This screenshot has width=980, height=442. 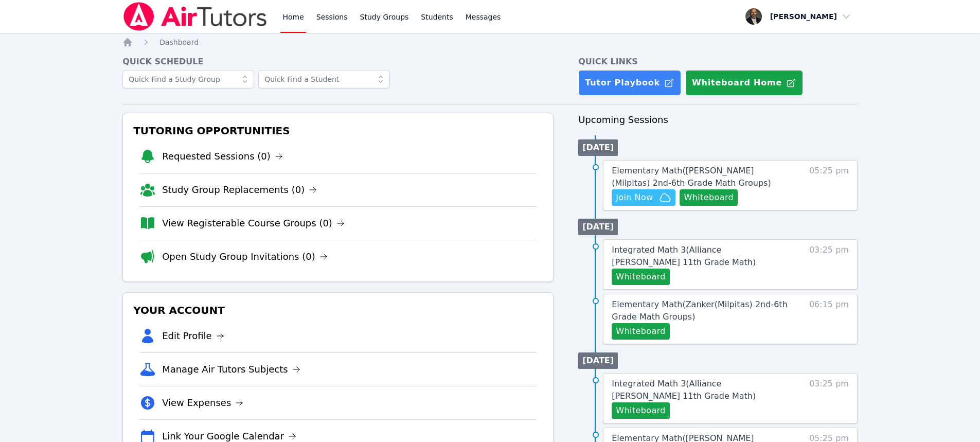 What do you see at coordinates (195, 17) in the screenshot?
I see `img: Air Tutors` at bounding box center [195, 17].